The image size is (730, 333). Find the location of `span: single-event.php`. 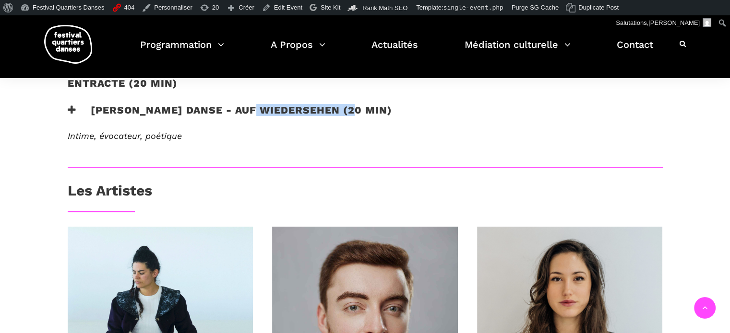

span: single-event.php is located at coordinates (473, 7).